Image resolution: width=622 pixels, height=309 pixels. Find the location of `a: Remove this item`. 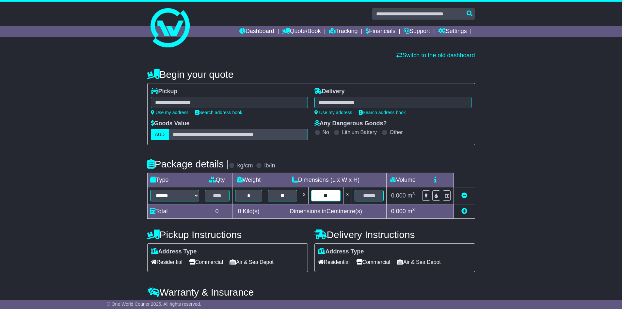

a: Remove this item is located at coordinates (465, 195).